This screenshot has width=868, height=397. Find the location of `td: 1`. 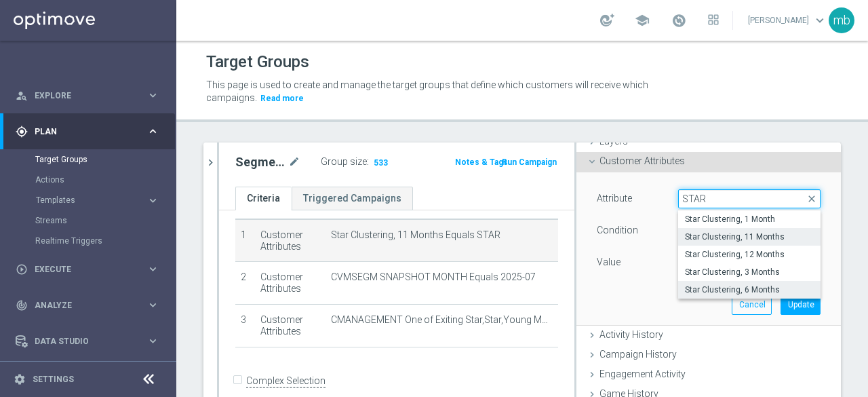

td: 1 is located at coordinates (245, 241).